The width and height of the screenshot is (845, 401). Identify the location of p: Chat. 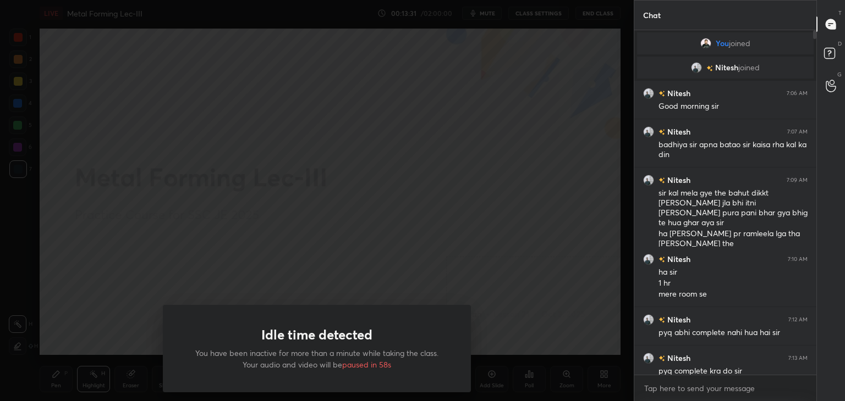
(652, 15).